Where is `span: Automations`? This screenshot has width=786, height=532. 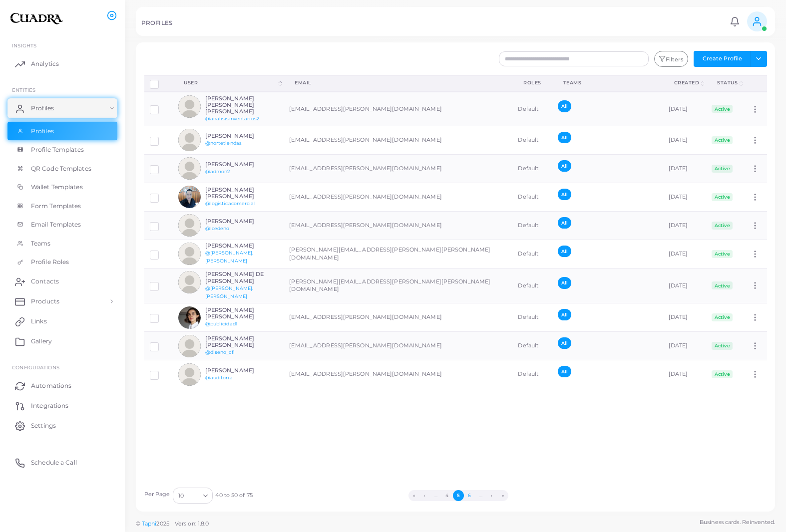 span: Automations is located at coordinates (50, 386).